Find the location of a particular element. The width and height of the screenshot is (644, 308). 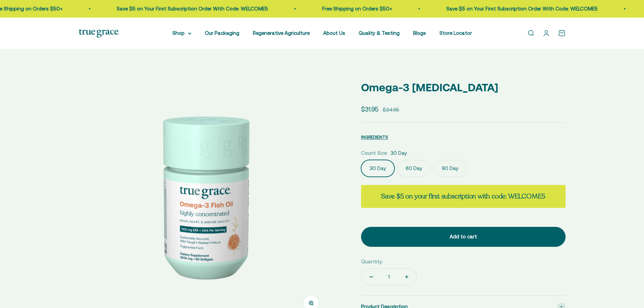

a: About Us is located at coordinates (334, 33).